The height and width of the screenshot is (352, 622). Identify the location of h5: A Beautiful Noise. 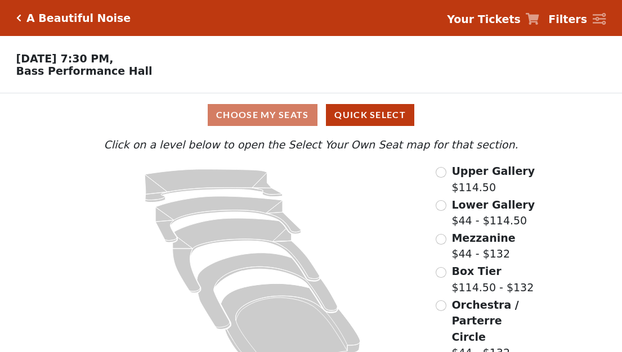
(78, 18).